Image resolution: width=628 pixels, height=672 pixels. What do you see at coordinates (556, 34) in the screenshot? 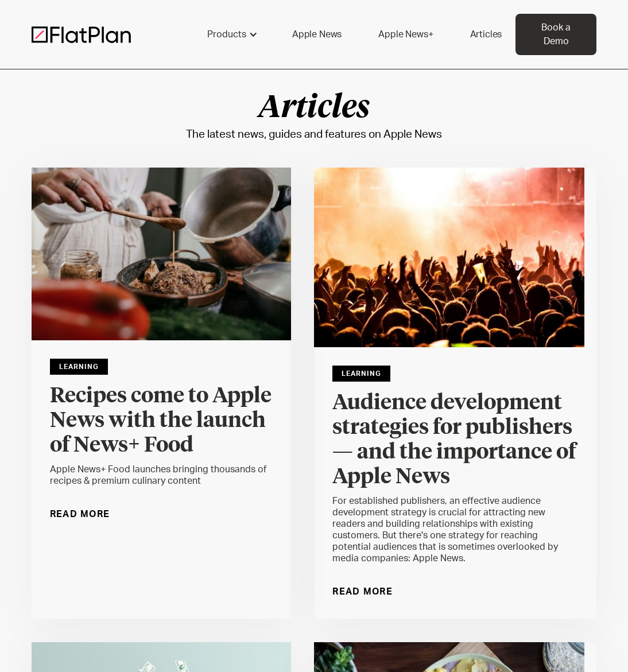
I see `a: Book a Demo` at bounding box center [556, 34].